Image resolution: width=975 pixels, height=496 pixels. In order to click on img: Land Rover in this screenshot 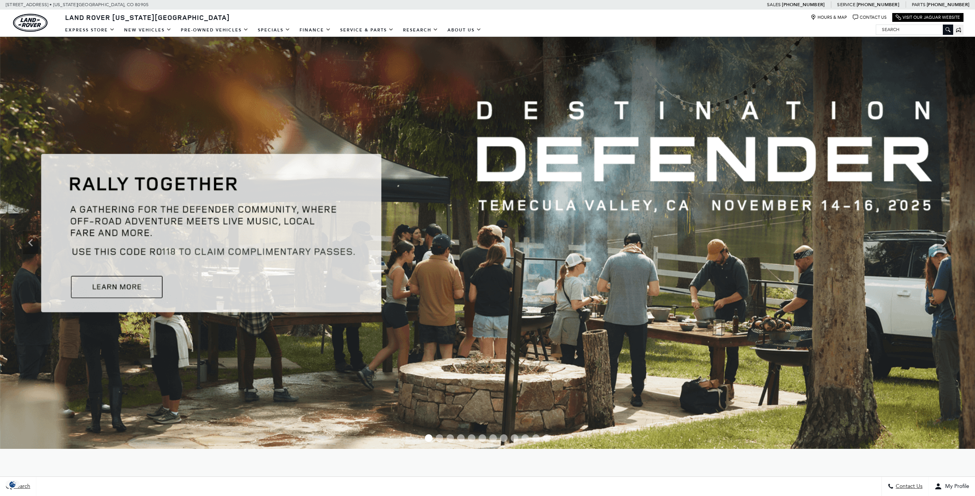, I will do `click(30, 23)`.